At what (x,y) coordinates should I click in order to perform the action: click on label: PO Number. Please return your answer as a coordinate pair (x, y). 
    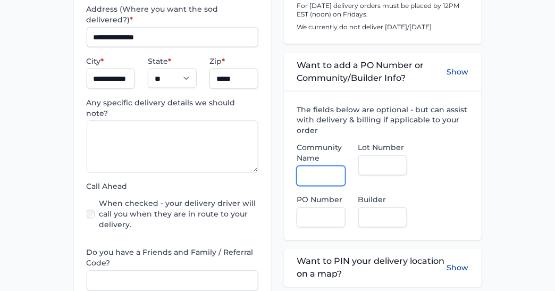
    Looking at the image, I should click on (321, 200).